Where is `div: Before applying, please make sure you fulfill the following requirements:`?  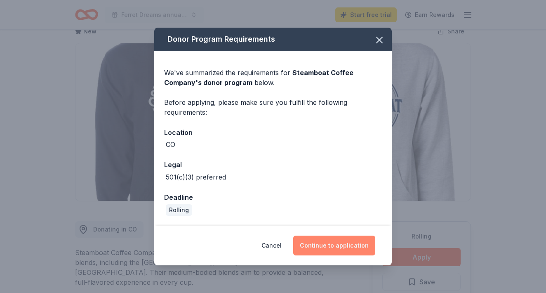 div: Before applying, please make sure you fulfill the following requirements: is located at coordinates (273, 107).